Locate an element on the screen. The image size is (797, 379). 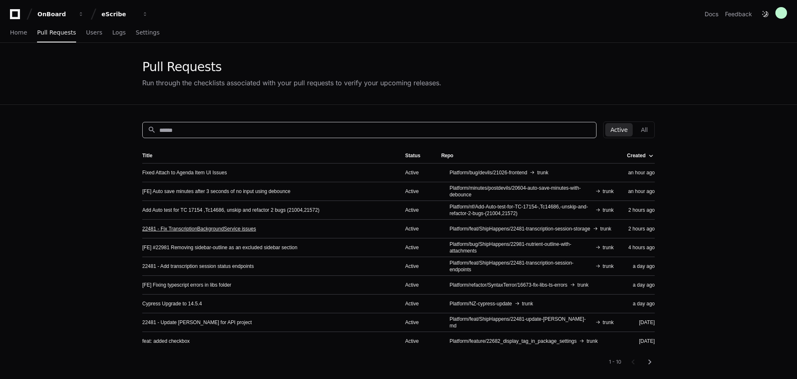
mat-icon: search is located at coordinates (152, 130).